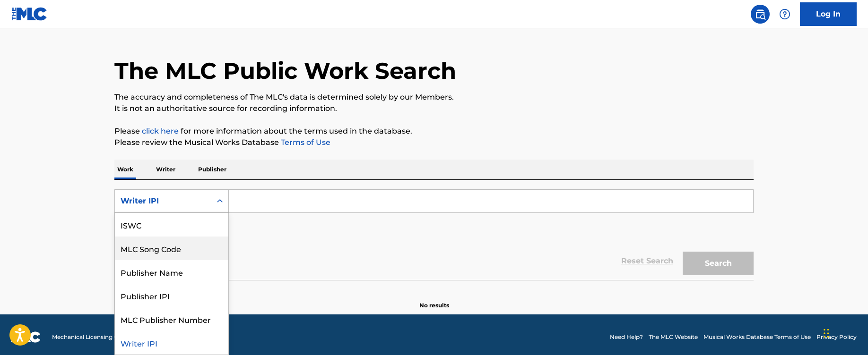  What do you see at coordinates (172, 248) in the screenshot?
I see `div: MLC Song Code` at bounding box center [172, 248].